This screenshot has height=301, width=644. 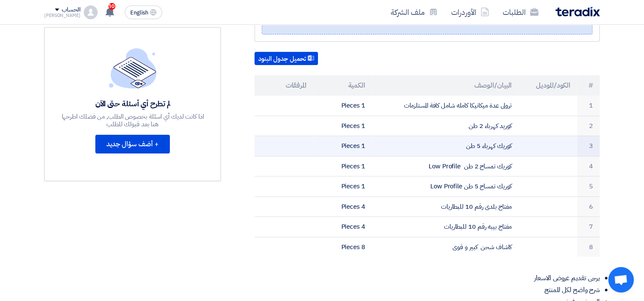 I want to click on td: كوريك تمساح 5 طن Low Profile, so click(x=445, y=187).